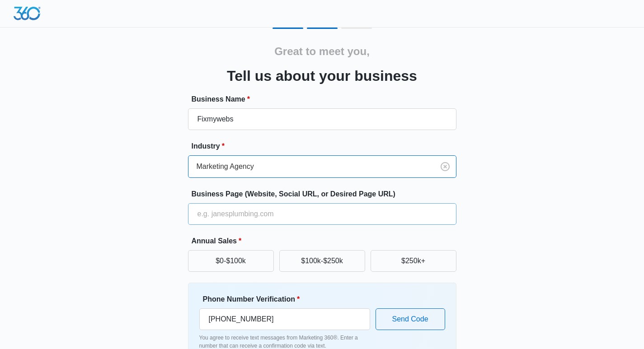 The height and width of the screenshot is (349, 644). What do you see at coordinates (410, 319) in the screenshot?
I see `button: Send Code` at bounding box center [410, 319].